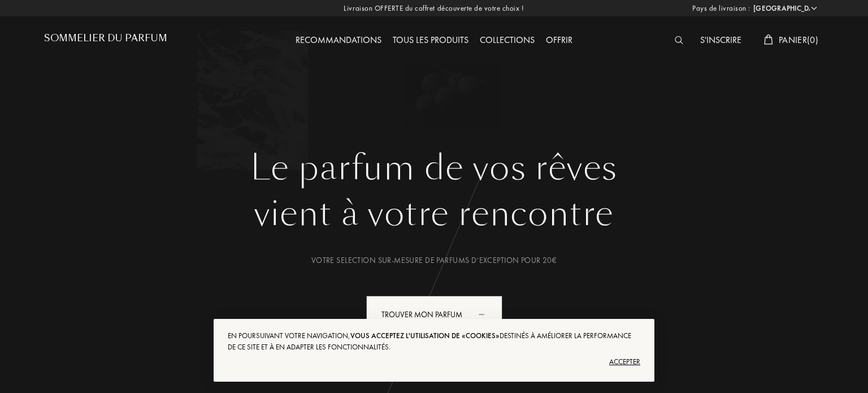 The height and width of the screenshot is (393, 868). I want to click on a: Sommelier du Parfum, so click(105, 40).